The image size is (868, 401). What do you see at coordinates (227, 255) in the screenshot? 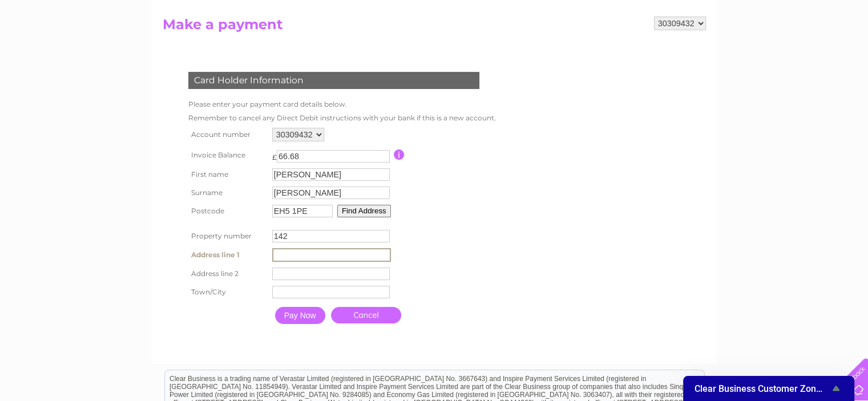
I see `th: Address line 1` at bounding box center [227, 255].